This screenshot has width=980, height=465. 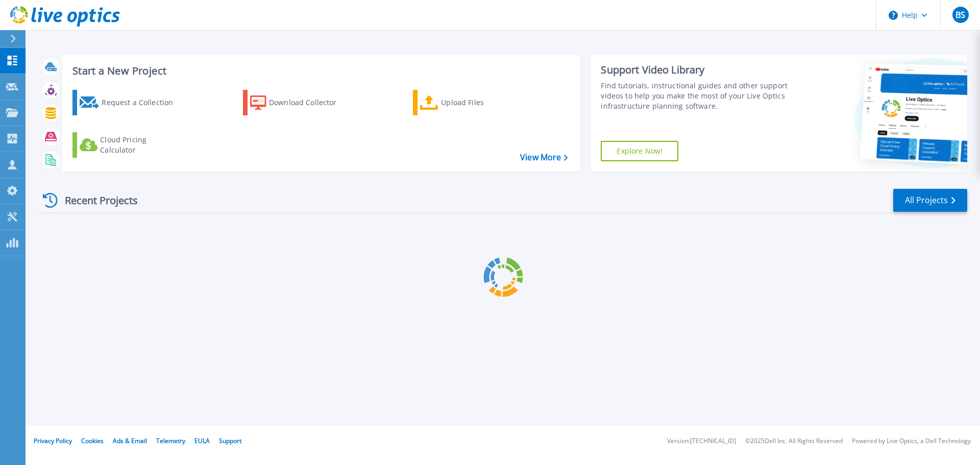 What do you see at coordinates (230, 440) in the screenshot?
I see `a: Support` at bounding box center [230, 440].